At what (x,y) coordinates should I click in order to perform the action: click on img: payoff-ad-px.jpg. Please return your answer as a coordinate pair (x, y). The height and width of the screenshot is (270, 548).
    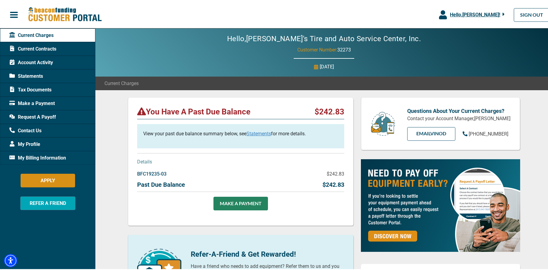
    Looking at the image, I should click on (441, 204).